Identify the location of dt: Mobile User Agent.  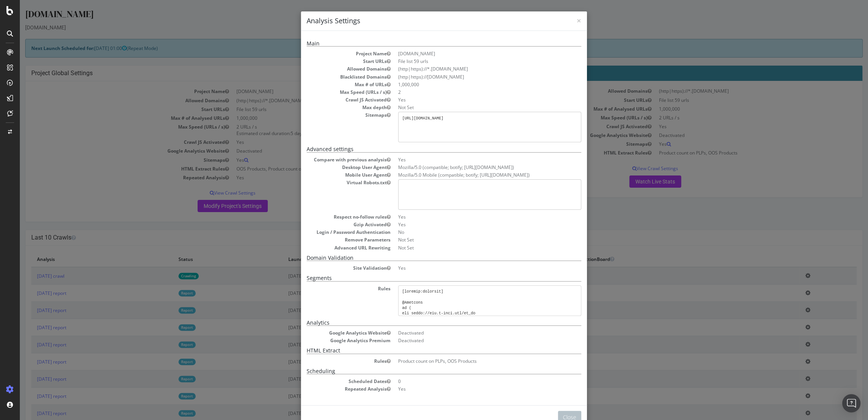
(329, 174).